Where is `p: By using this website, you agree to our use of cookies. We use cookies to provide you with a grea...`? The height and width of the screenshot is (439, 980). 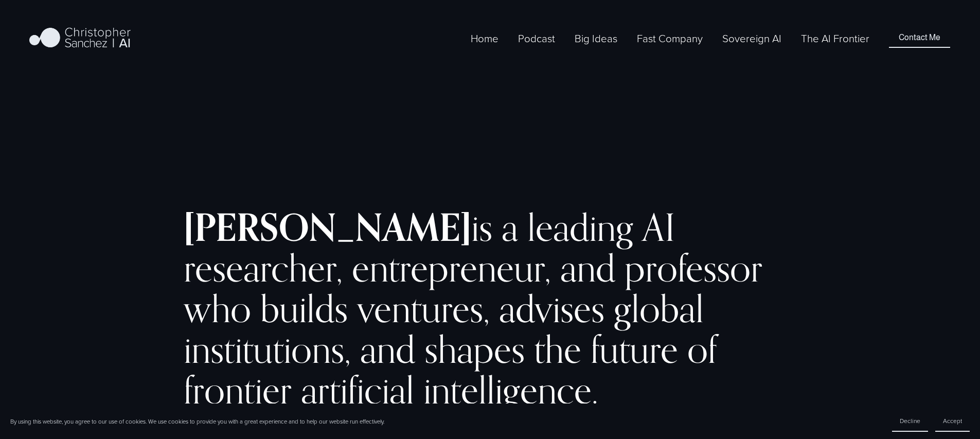 p: By using this website, you agree to our use of cookies. We use cookies to provide you with a grea... is located at coordinates (197, 422).